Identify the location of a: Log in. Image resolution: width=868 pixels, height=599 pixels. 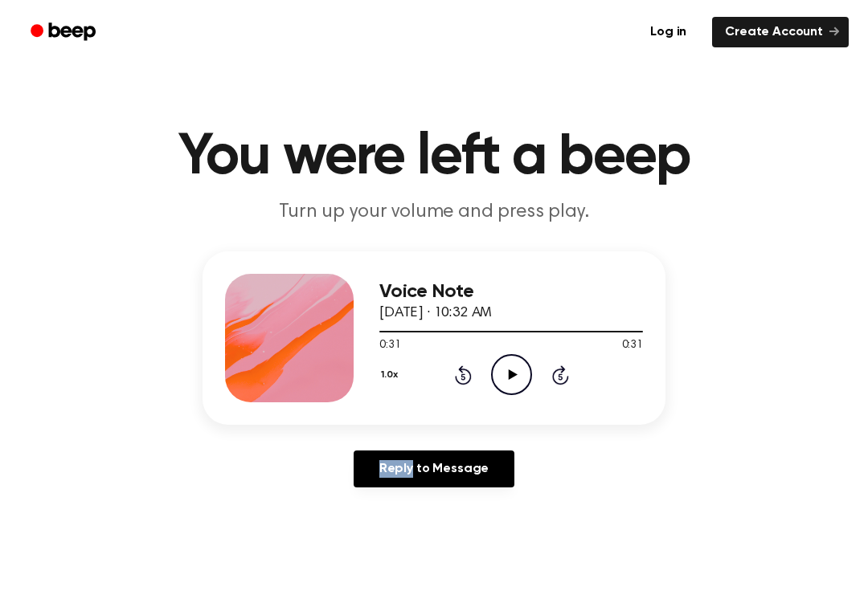
(668, 32).